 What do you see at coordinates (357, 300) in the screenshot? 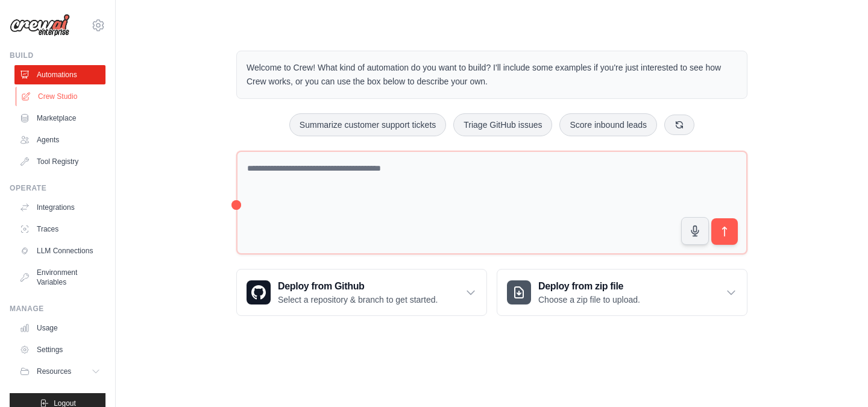
I see `p: Select a repository & branch to get started.` at bounding box center [357, 300].